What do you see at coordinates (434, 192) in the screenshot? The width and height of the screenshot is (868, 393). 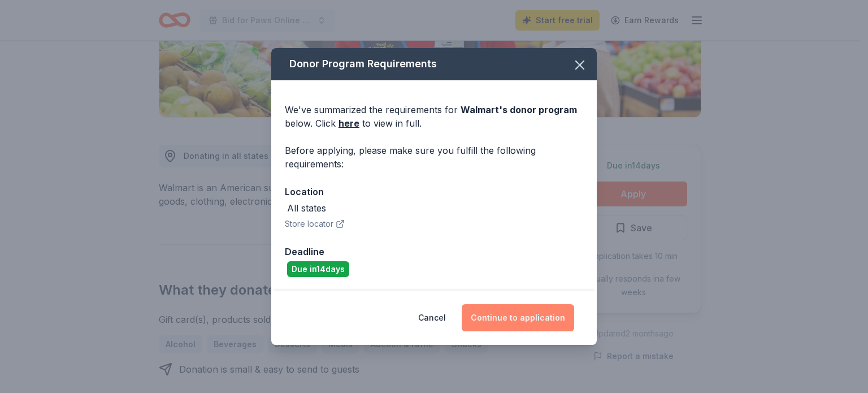 I see `div: Location` at bounding box center [434, 192].